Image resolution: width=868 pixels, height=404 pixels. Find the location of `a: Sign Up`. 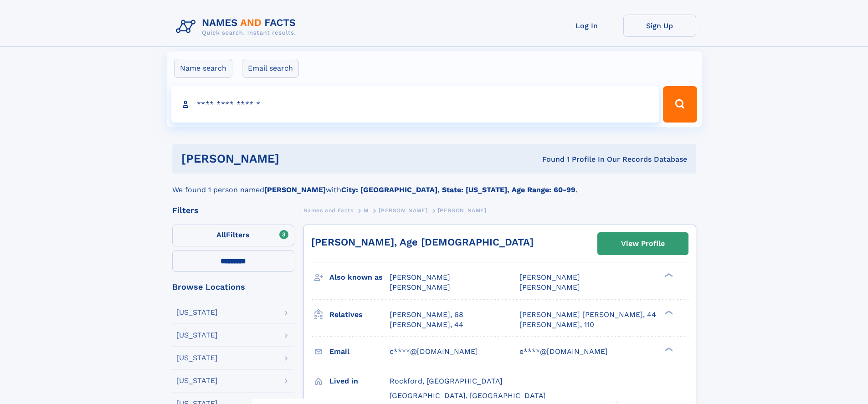

a: Sign Up is located at coordinates (660, 26).